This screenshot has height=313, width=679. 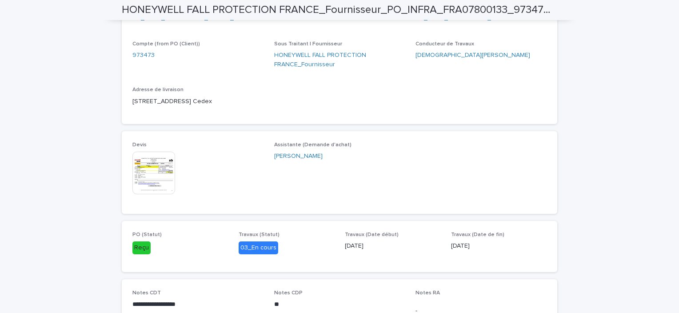 I want to click on span: Compte (from PO (Client)), so click(x=166, y=44).